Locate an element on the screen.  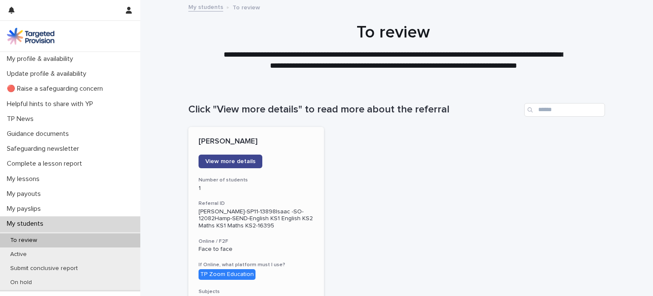
p: Submit conclusive report is located at coordinates (44, 268).